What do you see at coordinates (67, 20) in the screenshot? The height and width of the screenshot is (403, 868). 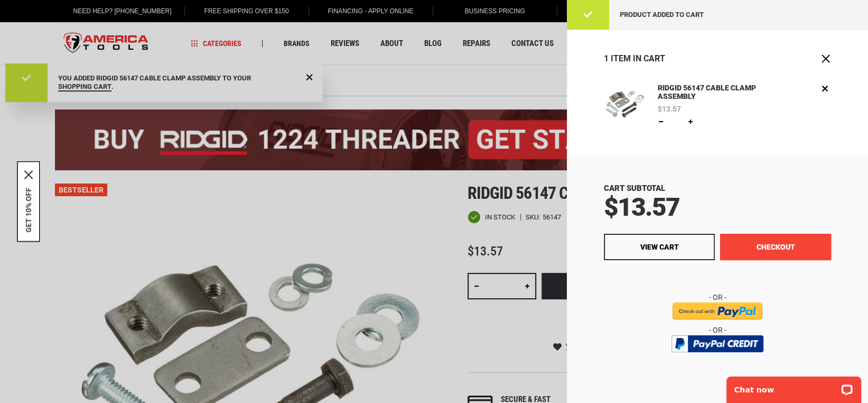 I see `p: Chat now` at bounding box center [67, 20].